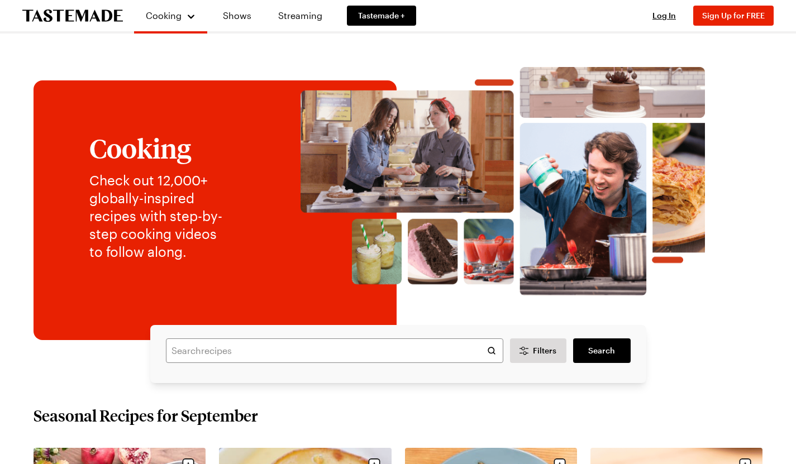  What do you see at coordinates (734, 15) in the screenshot?
I see `span: Sign Up for FREE` at bounding box center [734, 15].